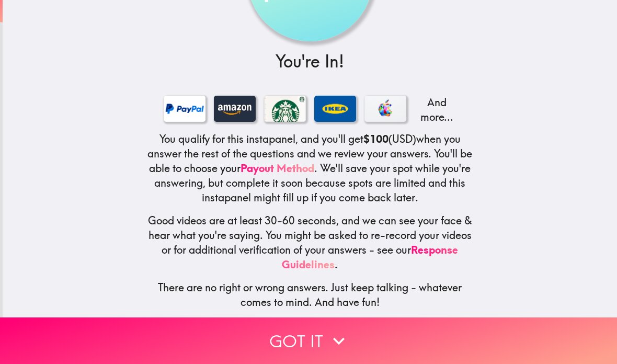 This screenshot has height=364, width=617. Describe the element at coordinates (436, 110) in the screenshot. I see `p: And more...` at that location.